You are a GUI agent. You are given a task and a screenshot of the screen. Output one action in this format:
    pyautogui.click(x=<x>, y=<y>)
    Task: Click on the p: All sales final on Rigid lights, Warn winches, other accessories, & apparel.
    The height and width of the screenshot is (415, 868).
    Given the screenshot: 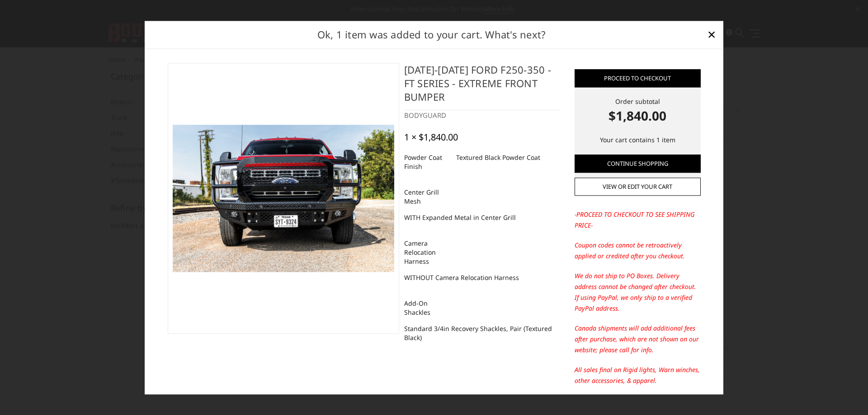 What is the action you would take?
    pyautogui.click(x=638, y=376)
    